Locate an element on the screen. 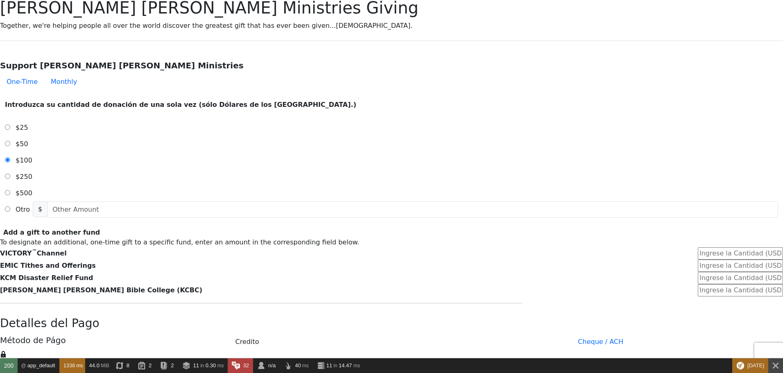 The image size is (783, 373). span: 32 is located at coordinates (246, 365).